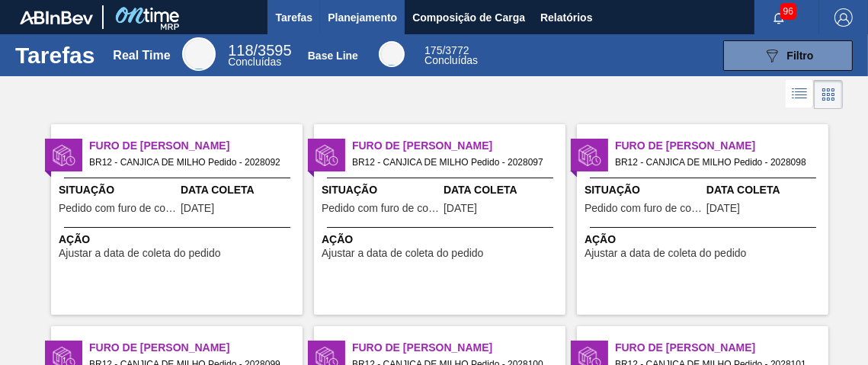 The height and width of the screenshot is (365, 868). Describe the element at coordinates (56, 17) in the screenshot. I see `img: TNhmsLtSVTkK8tSr43FrP2fwEKptu5GPRR3wAAAABJRU5ErkJggg==` at that location.